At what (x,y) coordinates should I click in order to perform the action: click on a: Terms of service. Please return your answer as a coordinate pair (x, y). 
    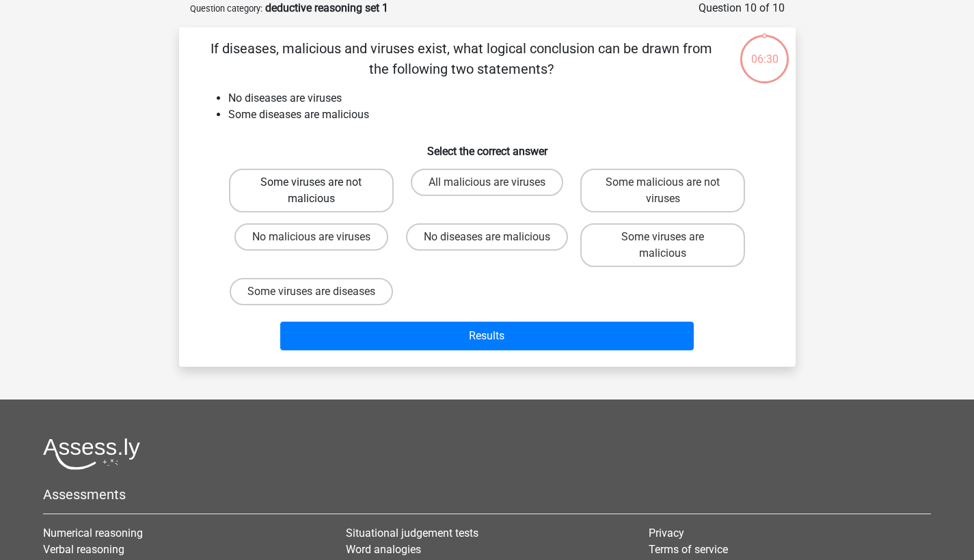
    Looking at the image, I should click on (688, 549).